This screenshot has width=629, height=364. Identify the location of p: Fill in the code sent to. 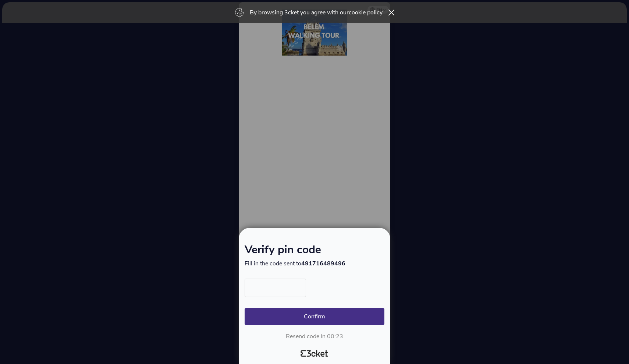
(314, 263).